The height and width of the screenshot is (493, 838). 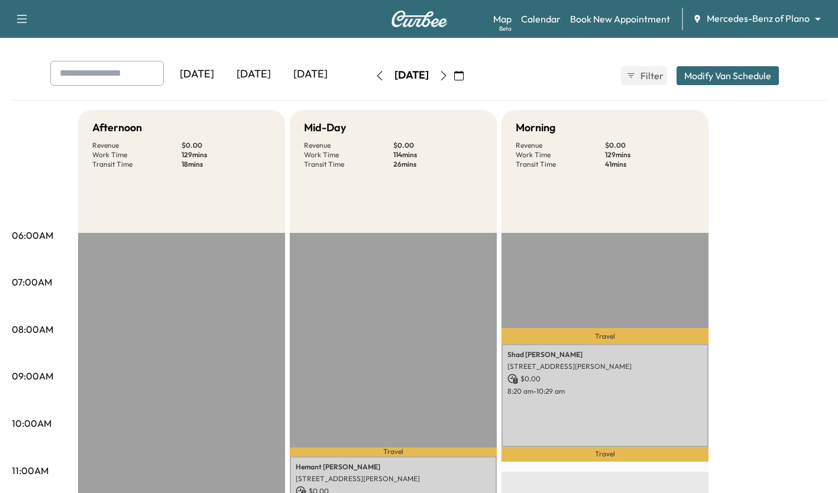 What do you see at coordinates (505, 28) in the screenshot?
I see `div: Beta` at bounding box center [505, 28].